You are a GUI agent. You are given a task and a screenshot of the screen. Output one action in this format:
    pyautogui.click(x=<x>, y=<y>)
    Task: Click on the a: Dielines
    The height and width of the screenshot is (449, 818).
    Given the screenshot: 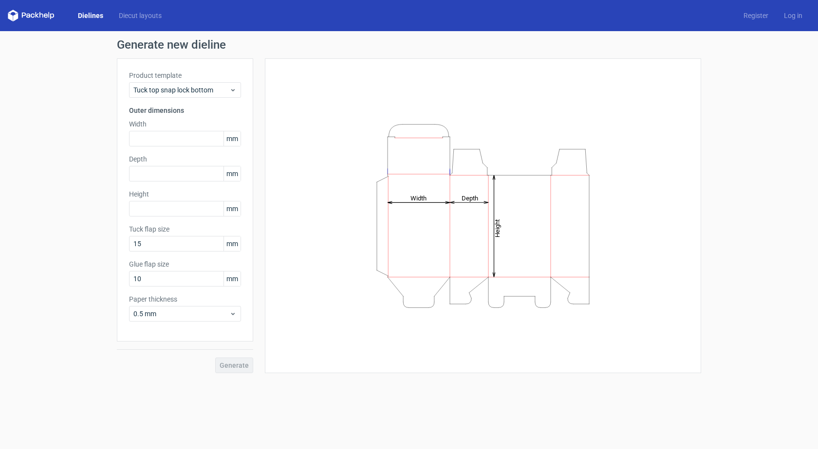 What is the action you would take?
    pyautogui.click(x=91, y=16)
    